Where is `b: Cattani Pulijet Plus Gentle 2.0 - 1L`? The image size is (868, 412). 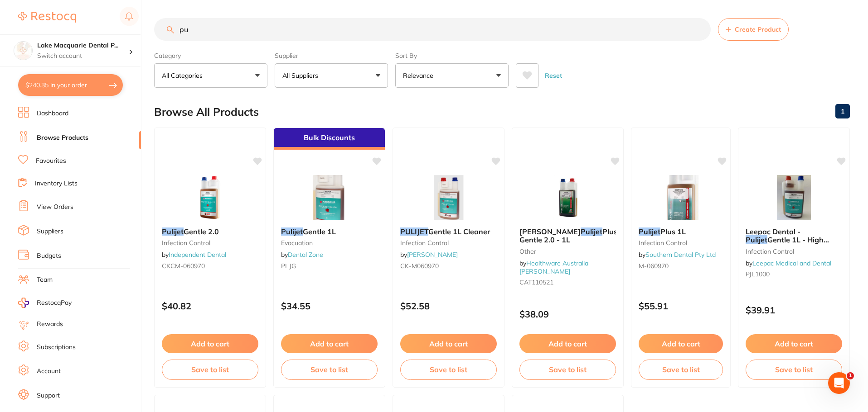 b: Cattani Pulijet Plus Gentle 2.0 - 1L is located at coordinates (567, 236).